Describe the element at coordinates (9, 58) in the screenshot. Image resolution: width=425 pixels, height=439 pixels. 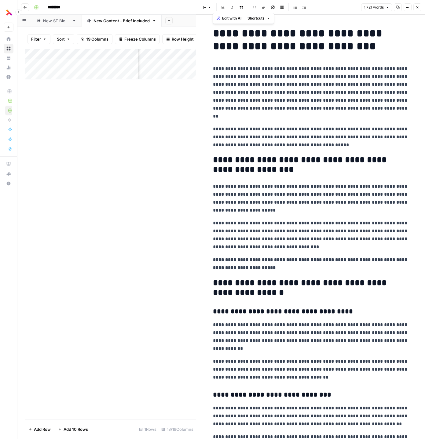
I see `a: Your Data` at that location.